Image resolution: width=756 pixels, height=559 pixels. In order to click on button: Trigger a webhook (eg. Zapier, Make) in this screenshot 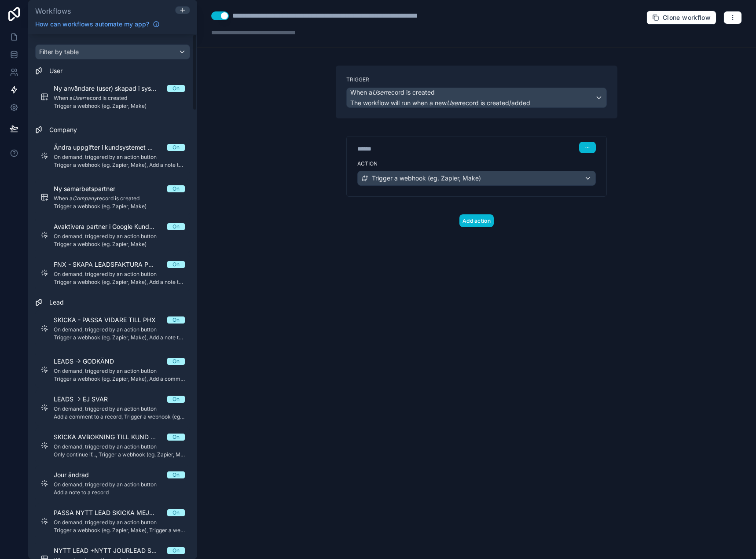, I will do `click(477, 178)`.